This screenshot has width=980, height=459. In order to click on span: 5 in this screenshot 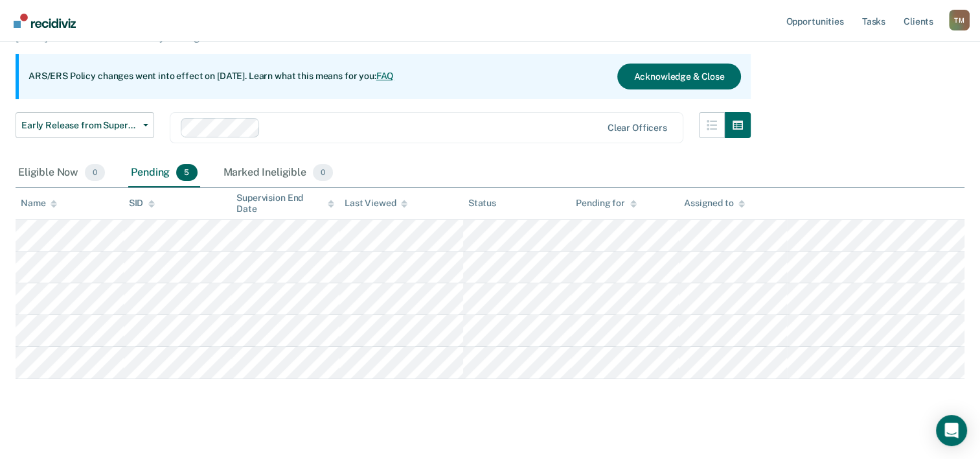, I will do `click(186, 173)`.